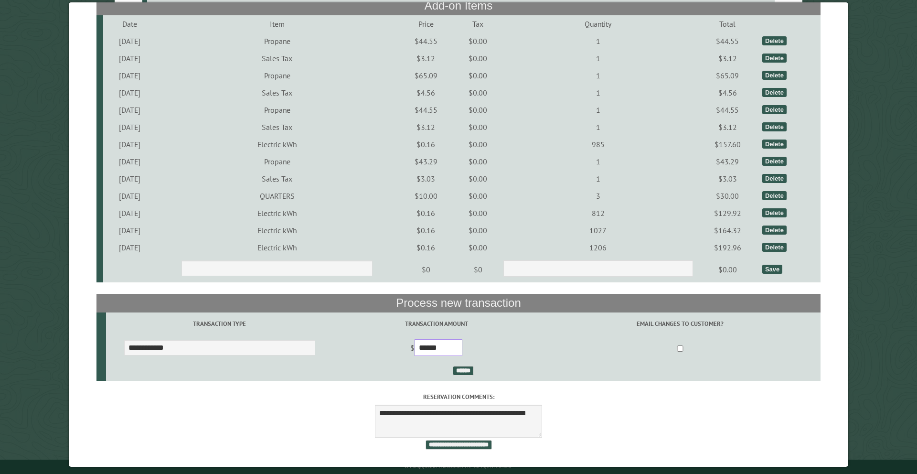  What do you see at coordinates (220, 323) in the screenshot?
I see `label: Transaction Type` at bounding box center [220, 323].